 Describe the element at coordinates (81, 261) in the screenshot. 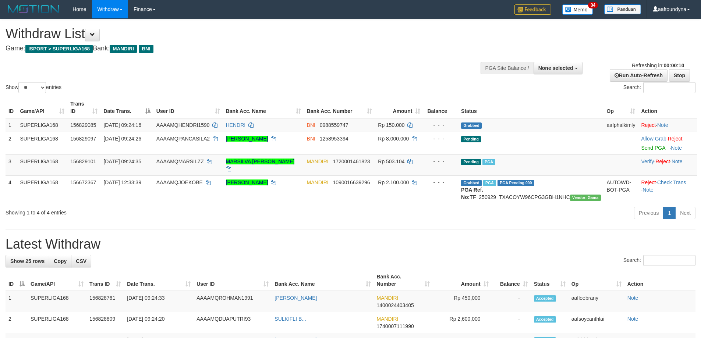

I see `a: CSV` at that location.